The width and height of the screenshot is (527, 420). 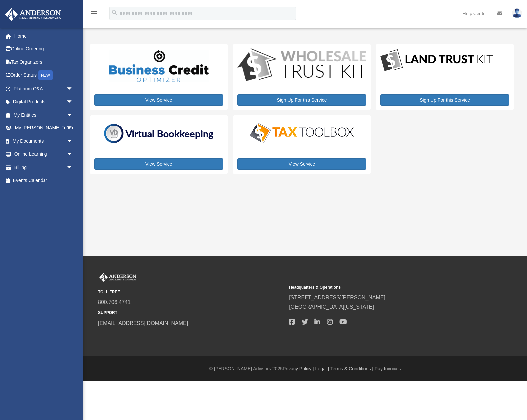 I want to click on small: Headquarters & Operations, so click(x=382, y=287).